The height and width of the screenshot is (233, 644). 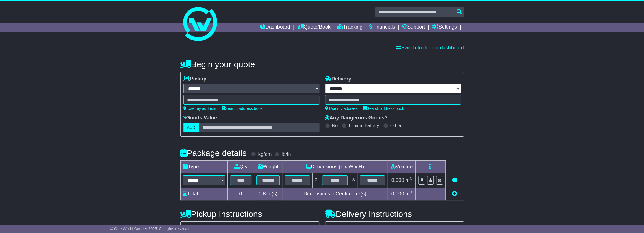 I want to click on td: 0, so click(x=241, y=194).